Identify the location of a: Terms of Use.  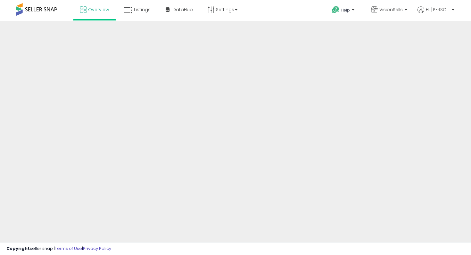
(68, 249).